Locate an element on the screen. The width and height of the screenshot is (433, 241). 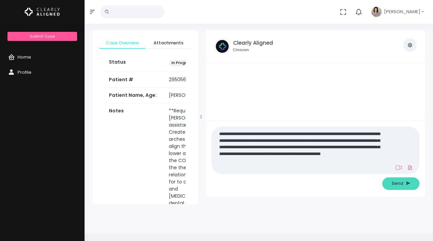
a: Logo Horizontal is located at coordinates (42, 12).